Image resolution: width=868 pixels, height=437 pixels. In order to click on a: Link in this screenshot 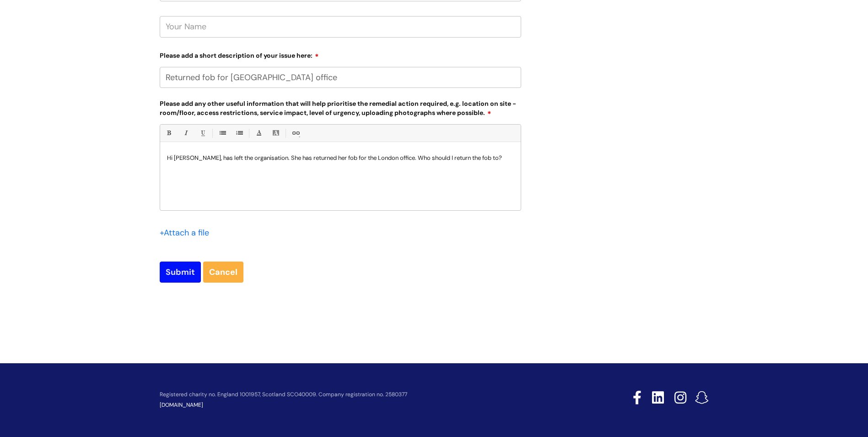, I will do `click(295, 133)`.